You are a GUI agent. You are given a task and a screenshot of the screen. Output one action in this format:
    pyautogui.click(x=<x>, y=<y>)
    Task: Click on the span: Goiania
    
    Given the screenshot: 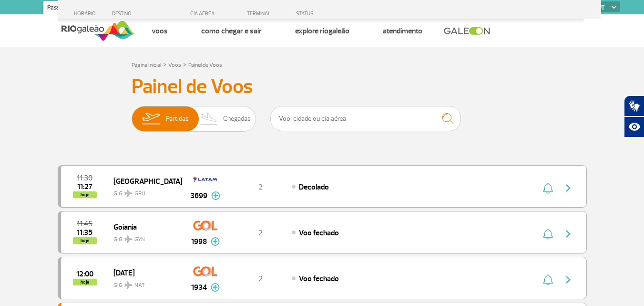 What is the action you would take?
    pyautogui.click(x=144, y=227)
    